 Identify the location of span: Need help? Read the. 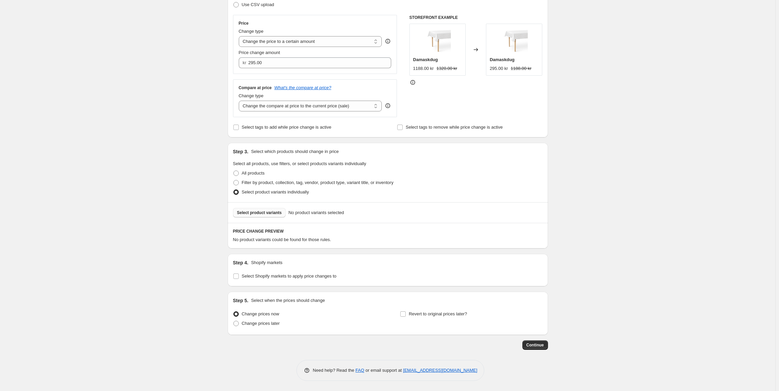
(334, 370).